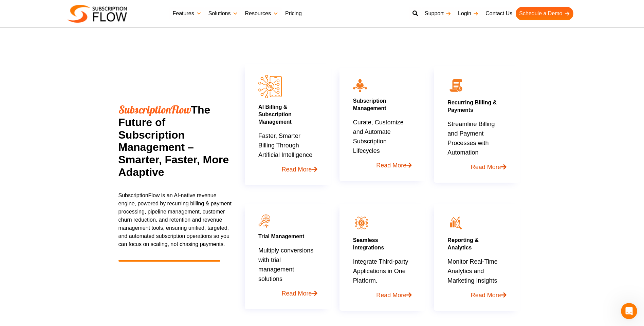 The width and height of the screenshot is (644, 326). Describe the element at coordinates (360, 86) in the screenshot. I see `img: icon10` at that location.